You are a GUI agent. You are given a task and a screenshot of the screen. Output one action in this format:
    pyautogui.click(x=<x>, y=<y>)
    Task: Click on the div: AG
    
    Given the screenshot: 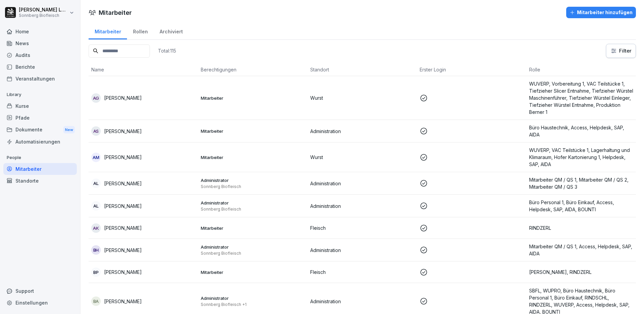 What is the action you would take?
    pyautogui.click(x=96, y=98)
    